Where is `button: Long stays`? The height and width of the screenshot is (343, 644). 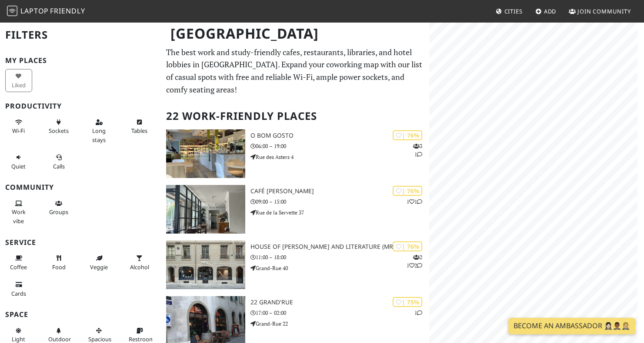
button: Long stays is located at coordinates (99, 131).